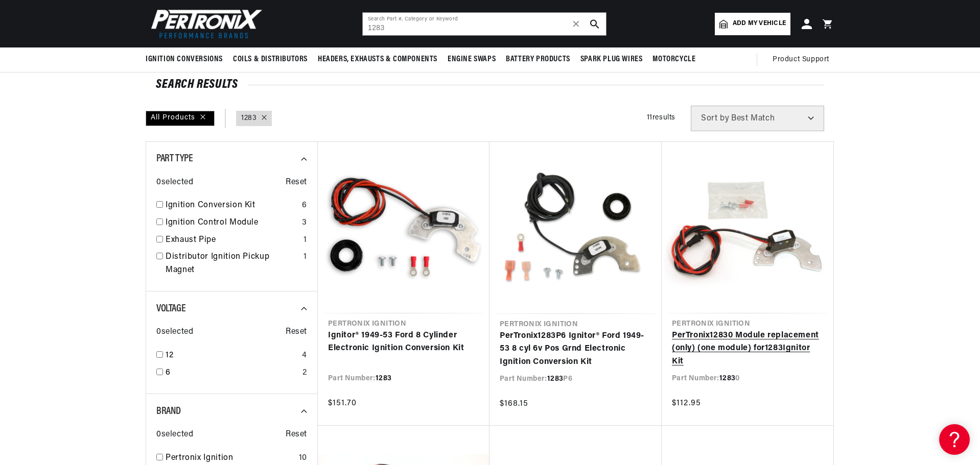  I want to click on span: Coils & Distributors, so click(270, 59).